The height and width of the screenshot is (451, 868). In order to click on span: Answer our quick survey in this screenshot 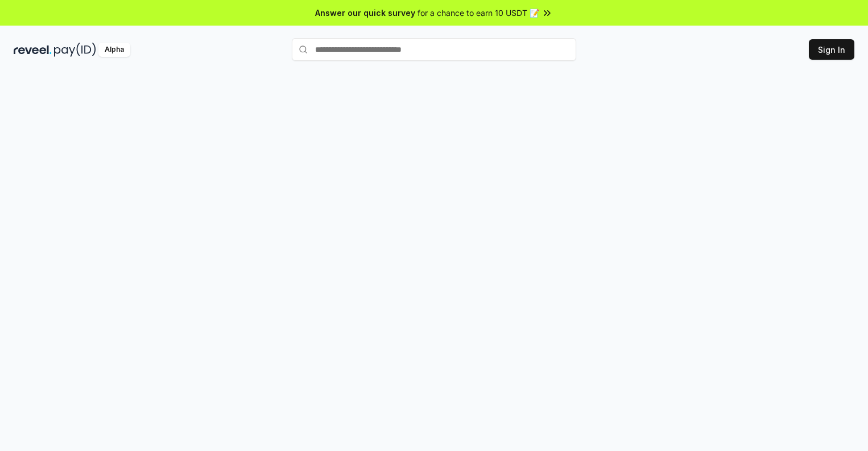, I will do `click(365, 13)`.